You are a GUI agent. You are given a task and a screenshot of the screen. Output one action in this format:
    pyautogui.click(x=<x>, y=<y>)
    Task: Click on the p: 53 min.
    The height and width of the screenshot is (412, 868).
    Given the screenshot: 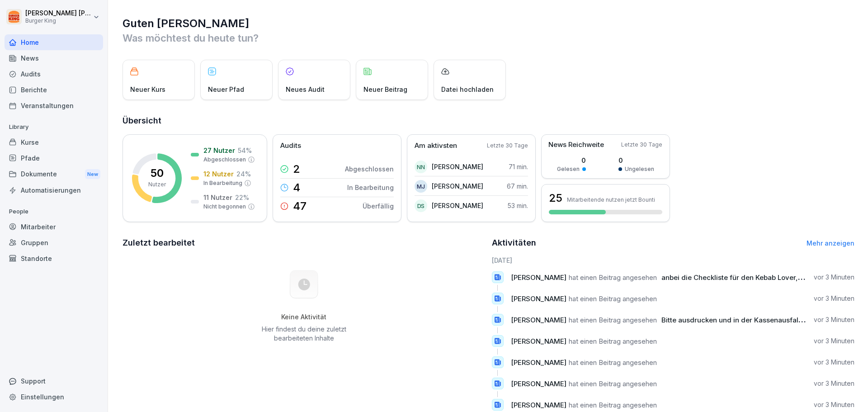 What is the action you would take?
    pyautogui.click(x=517, y=205)
    